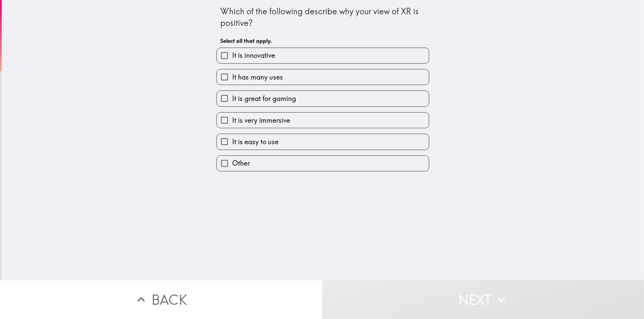 The width and height of the screenshot is (644, 319). Describe the element at coordinates (264, 98) in the screenshot. I see `span: It is great for gaming` at that location.